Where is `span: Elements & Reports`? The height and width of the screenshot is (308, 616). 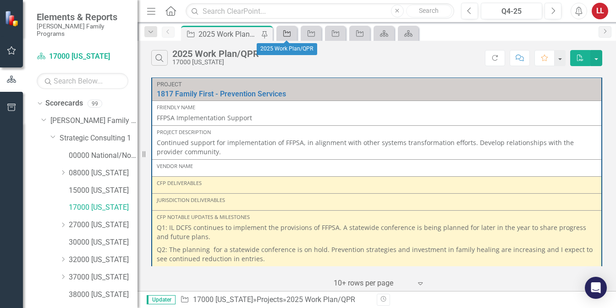
span: Elements & Reports is located at coordinates (83, 17).